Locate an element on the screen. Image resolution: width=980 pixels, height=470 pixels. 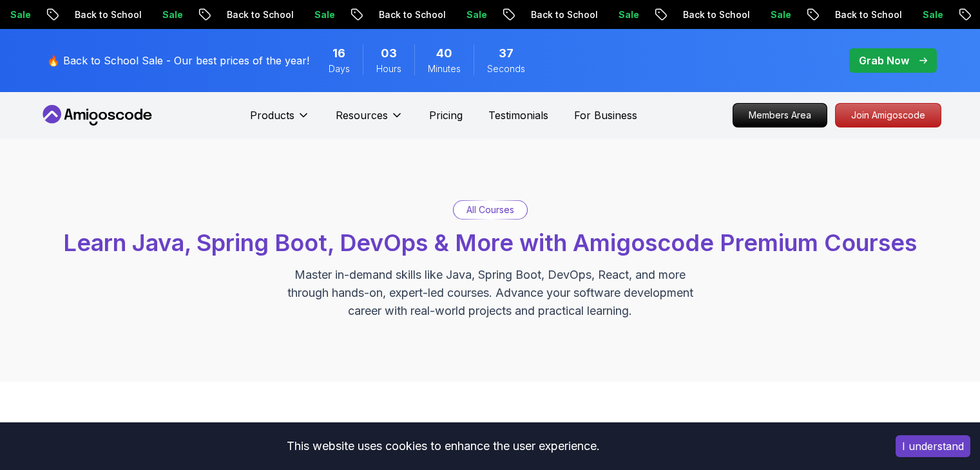
p: Products is located at coordinates (272, 116).